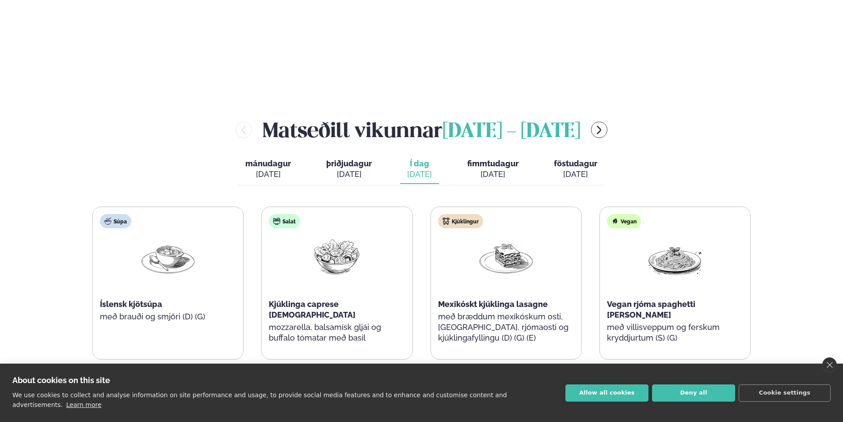 The width and height of the screenshot is (843, 422). Describe the element at coordinates (337, 332) in the screenshot. I see `p: mozzarella, balsamísk gljái og buffalo tómatar með basil` at that location.